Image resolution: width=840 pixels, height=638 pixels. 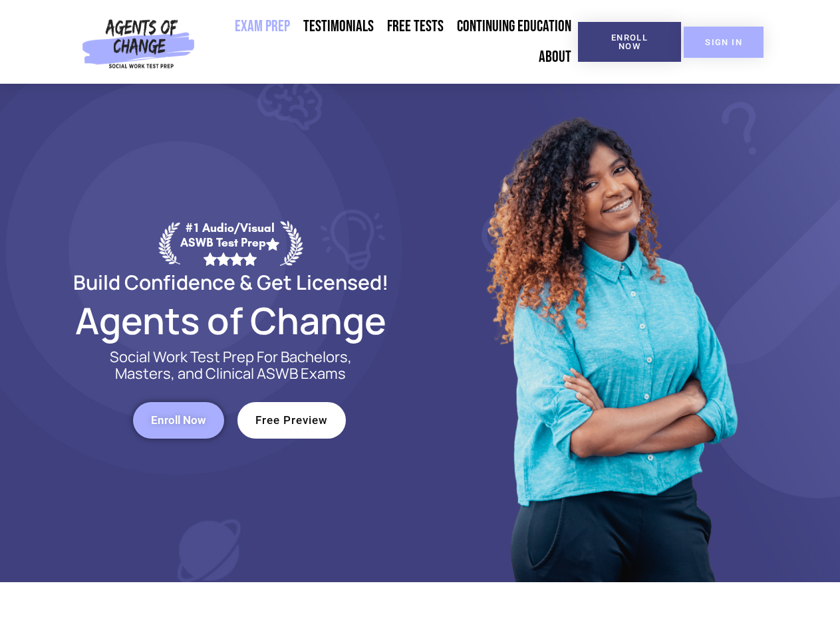 I want to click on img: Website Image 1 (1), so click(x=610, y=333).